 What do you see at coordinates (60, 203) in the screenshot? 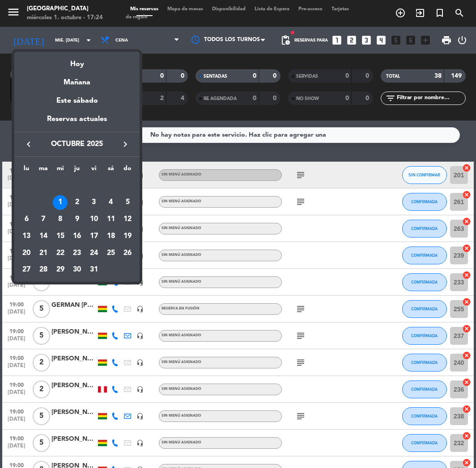
I see `div: 1` at bounding box center [60, 203].